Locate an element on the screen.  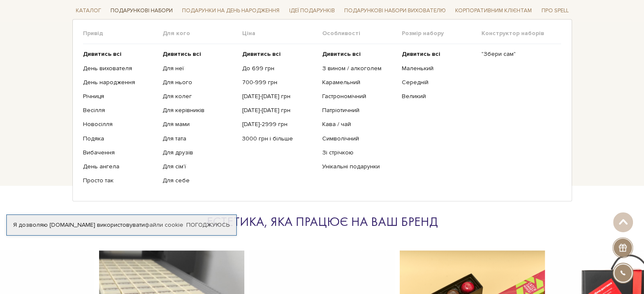
a: Карамельний is located at coordinates (358, 83).